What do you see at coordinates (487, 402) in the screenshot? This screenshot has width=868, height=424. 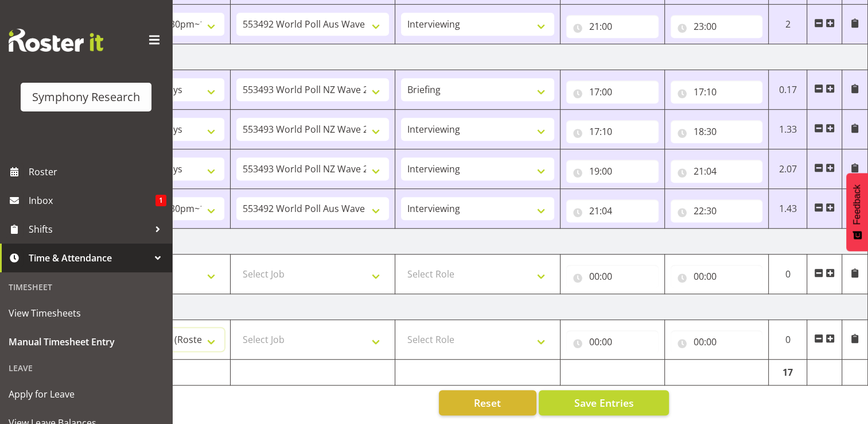 I see `span: Reset` at bounding box center [487, 402].